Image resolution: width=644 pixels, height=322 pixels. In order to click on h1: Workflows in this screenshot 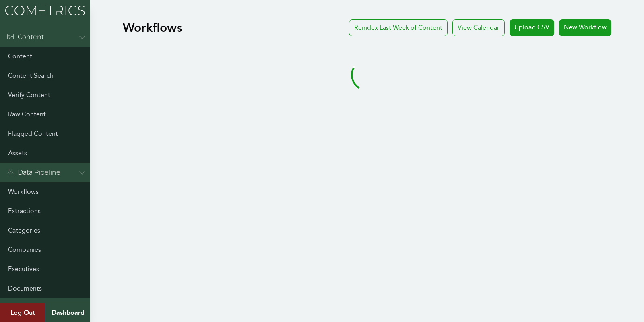, I will do `click(152, 28)`.